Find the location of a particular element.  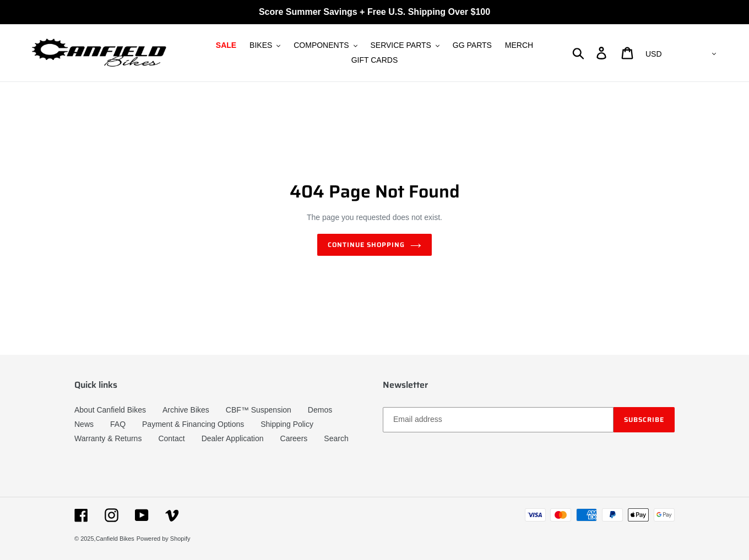

button: SERVICE PARTS is located at coordinates (404, 45).